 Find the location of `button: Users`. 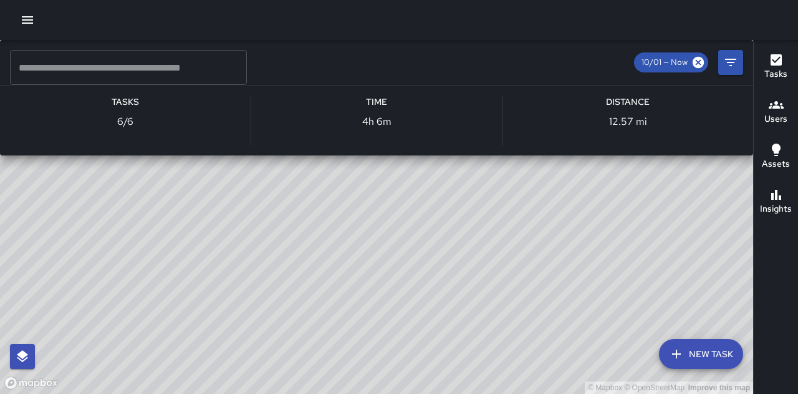

button: Users is located at coordinates (776, 112).